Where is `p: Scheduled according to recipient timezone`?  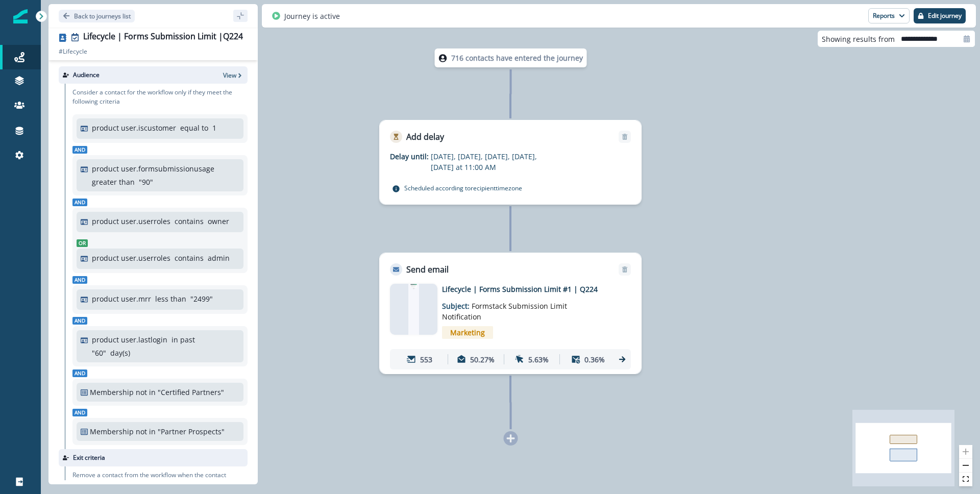 p: Scheduled according to recipient timezone is located at coordinates (463, 188).